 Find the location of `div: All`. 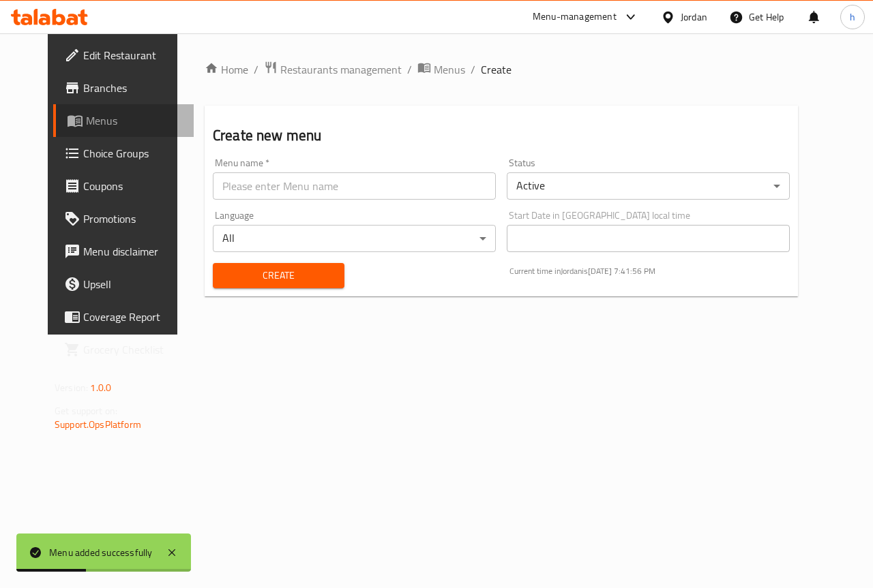

div: All is located at coordinates (354, 239).